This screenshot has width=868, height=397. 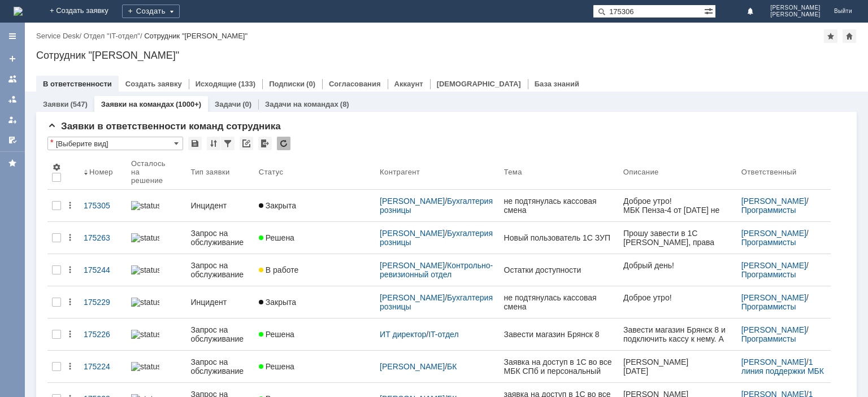 I want to click on div: Новый пользователь 1С ЗУП, so click(x=559, y=238).